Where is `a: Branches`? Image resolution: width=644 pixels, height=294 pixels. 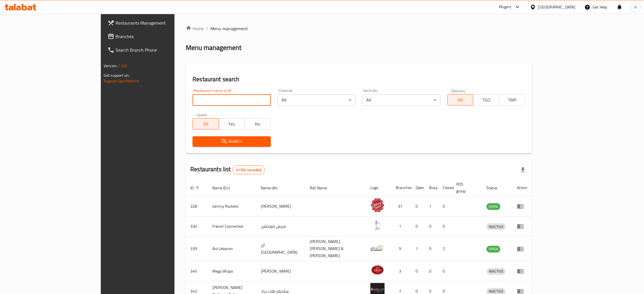
a: Branches is located at coordinates (156, 36).